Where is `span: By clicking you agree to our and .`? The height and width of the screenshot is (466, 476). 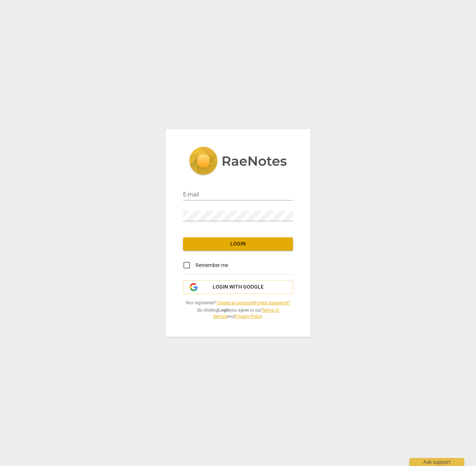 span: By clicking you agree to our and . is located at coordinates (238, 313).